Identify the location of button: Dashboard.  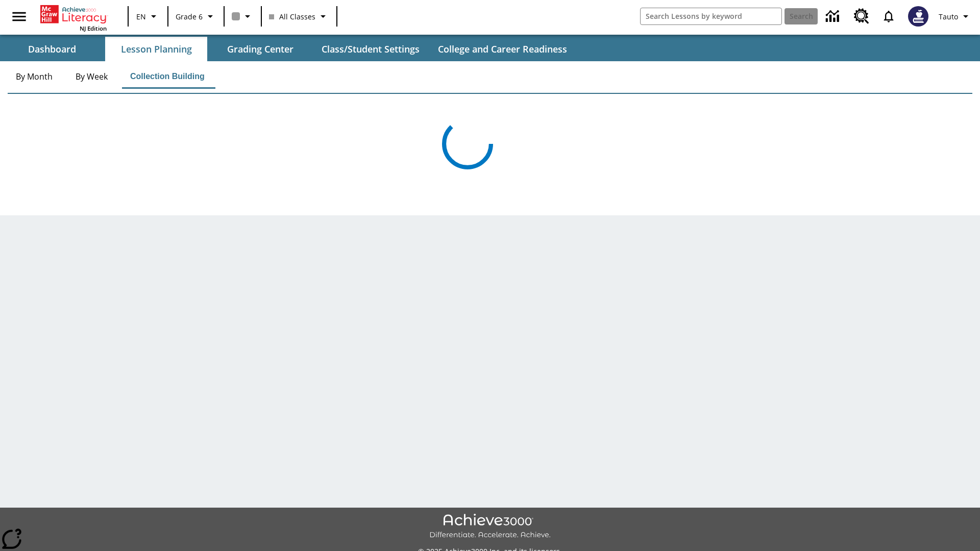
(52, 49).